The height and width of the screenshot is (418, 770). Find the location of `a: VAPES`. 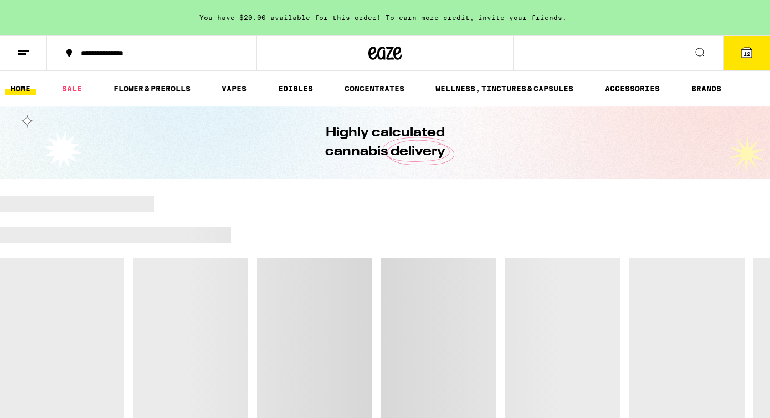

a: VAPES is located at coordinates (234, 89).